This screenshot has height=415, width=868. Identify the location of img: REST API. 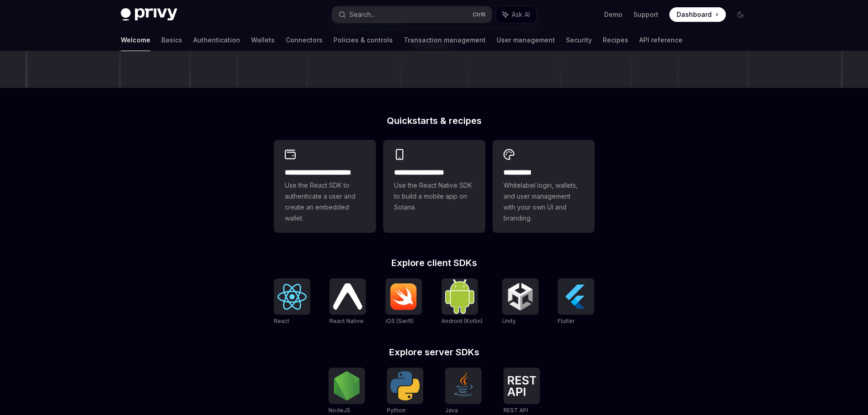
(522, 386).